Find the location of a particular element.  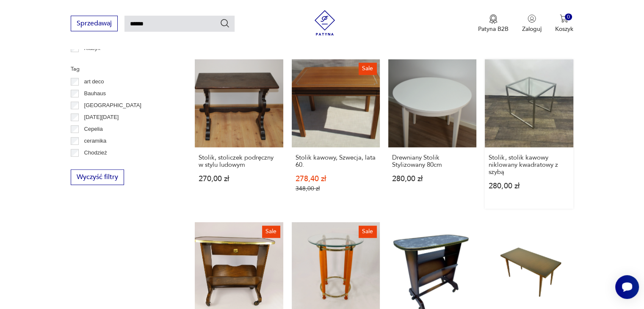

h3: Stolik, stolik kawowy niklowany kwadratowy z szybą is located at coordinates (529, 165).